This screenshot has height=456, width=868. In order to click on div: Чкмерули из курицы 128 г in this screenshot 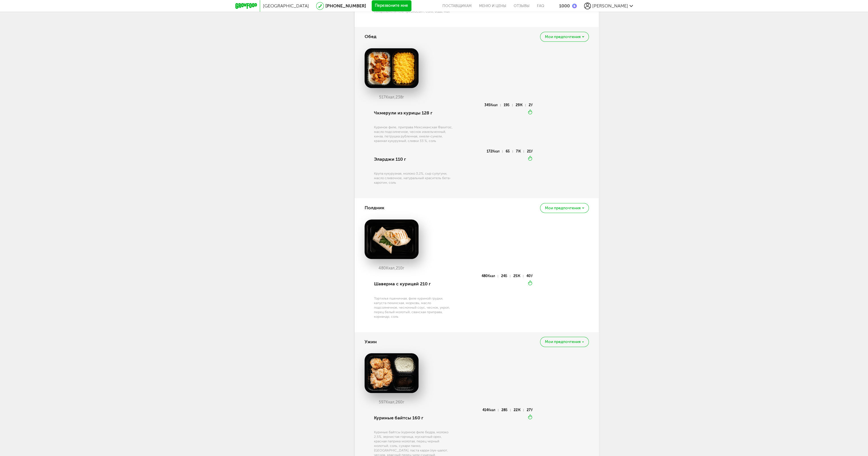, I will do `click(413, 113)`.